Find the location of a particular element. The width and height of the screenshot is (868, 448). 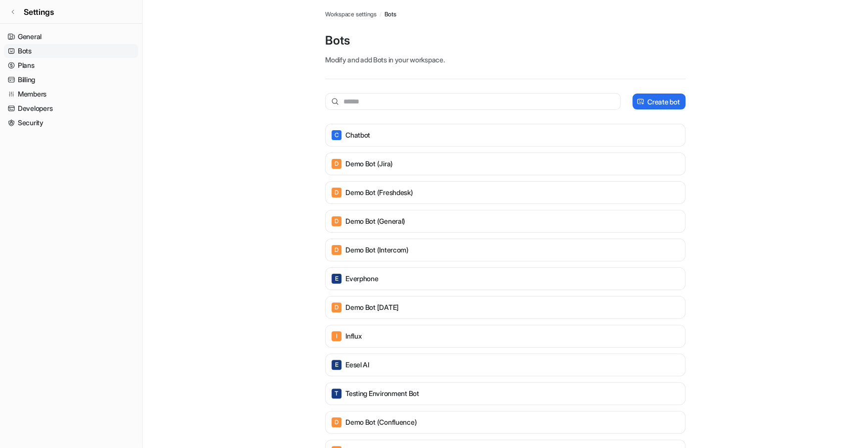

a: Members is located at coordinates (71, 94).